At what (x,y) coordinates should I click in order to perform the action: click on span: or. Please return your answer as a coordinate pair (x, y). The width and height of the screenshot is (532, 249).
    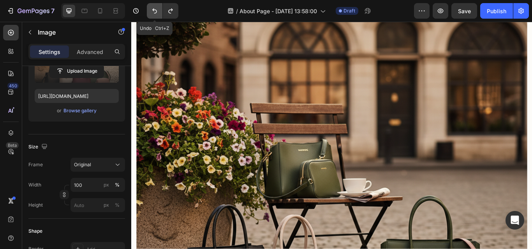
    Looking at the image, I should click on (59, 111).